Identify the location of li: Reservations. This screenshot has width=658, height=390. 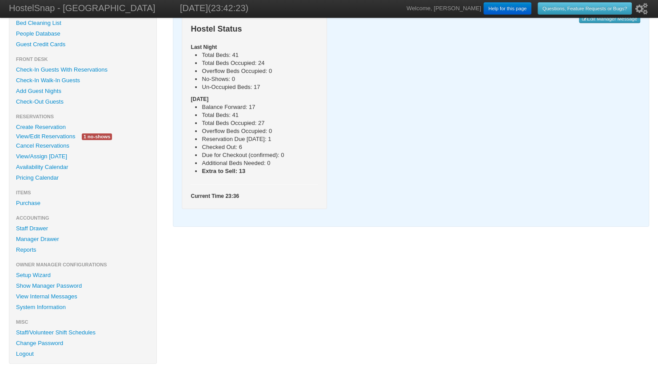
(83, 116).